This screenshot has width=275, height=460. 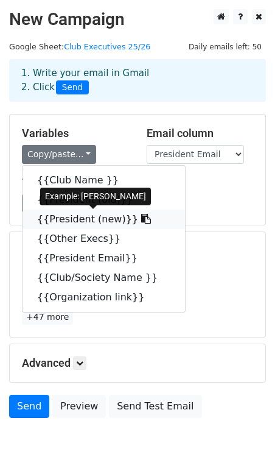 I want to click on a: {{Club Name }}, so click(x=104, y=180).